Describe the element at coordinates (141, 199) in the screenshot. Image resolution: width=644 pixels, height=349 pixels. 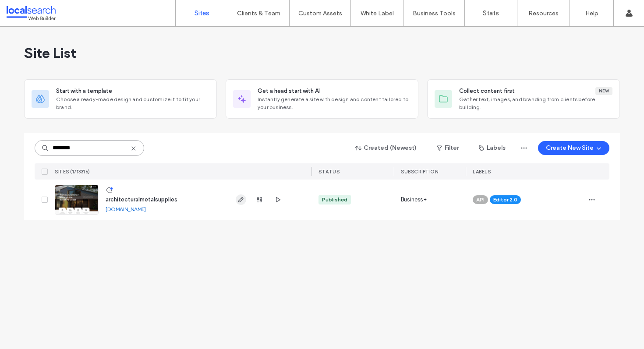
I see `a: architecturalmetalsupplies` at that location.